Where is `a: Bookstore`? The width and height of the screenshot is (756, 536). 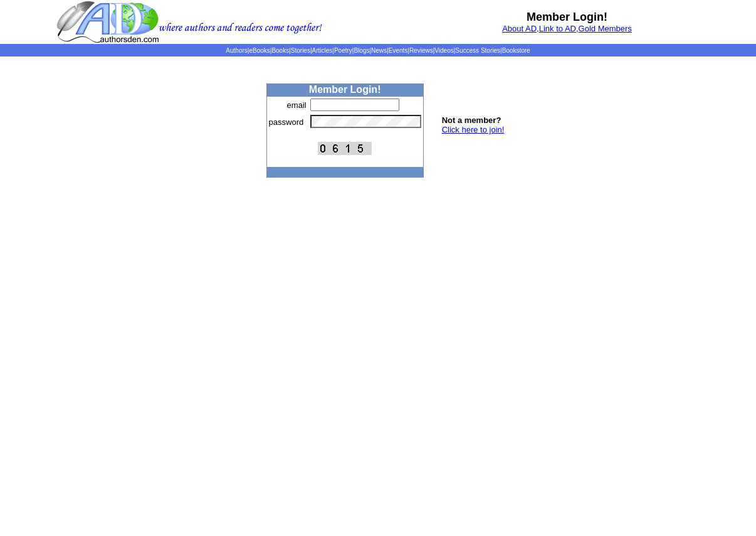 a: Bookstore is located at coordinates (516, 50).